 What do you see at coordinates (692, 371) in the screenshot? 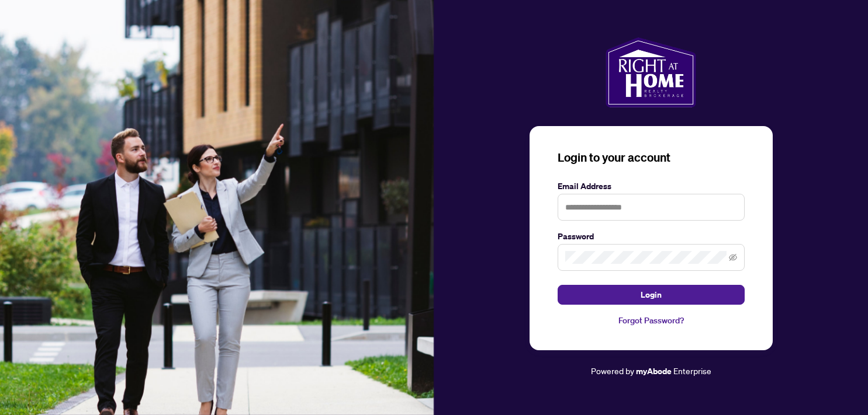
I see `span: Enterprise` at bounding box center [692, 371].